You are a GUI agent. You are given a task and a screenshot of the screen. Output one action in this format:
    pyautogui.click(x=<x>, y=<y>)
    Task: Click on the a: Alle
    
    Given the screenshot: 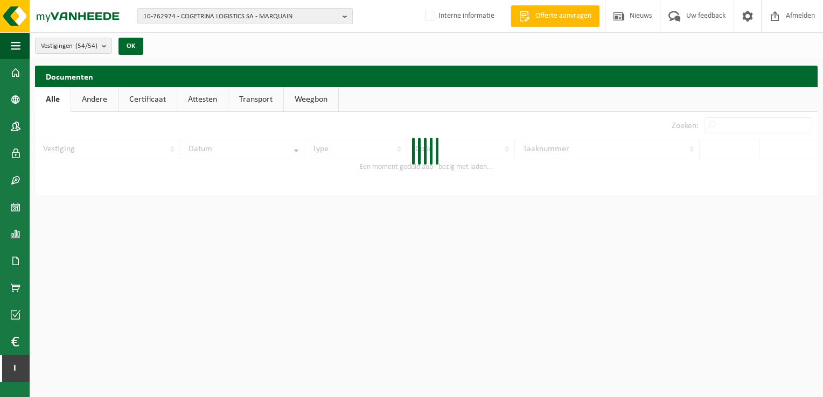 What is the action you would take?
    pyautogui.click(x=53, y=100)
    